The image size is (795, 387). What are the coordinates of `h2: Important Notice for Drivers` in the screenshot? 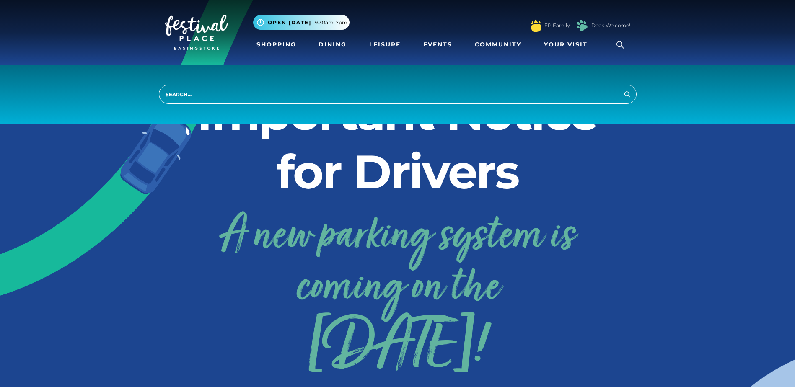 It's located at (398, 143).